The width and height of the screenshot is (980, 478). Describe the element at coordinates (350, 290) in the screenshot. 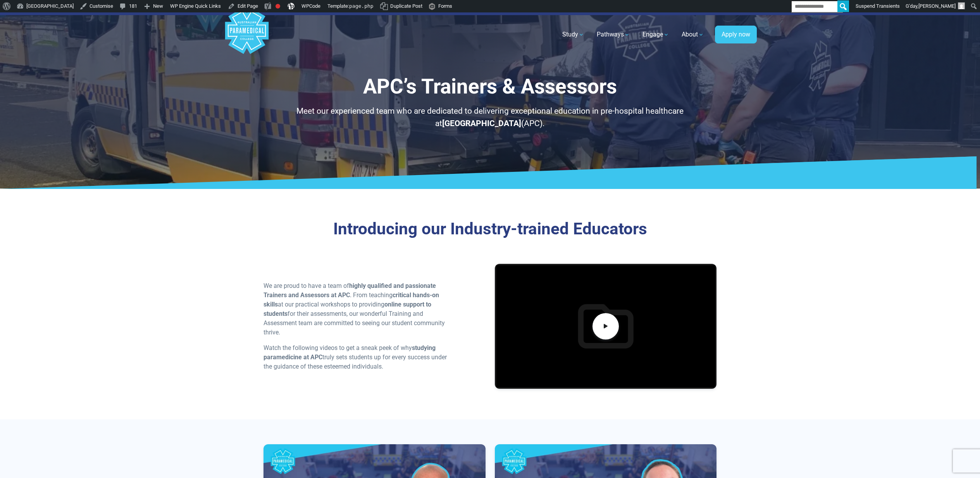

I see `strong: highly qualified and passionate Trainers and Assessors at APC` at that location.